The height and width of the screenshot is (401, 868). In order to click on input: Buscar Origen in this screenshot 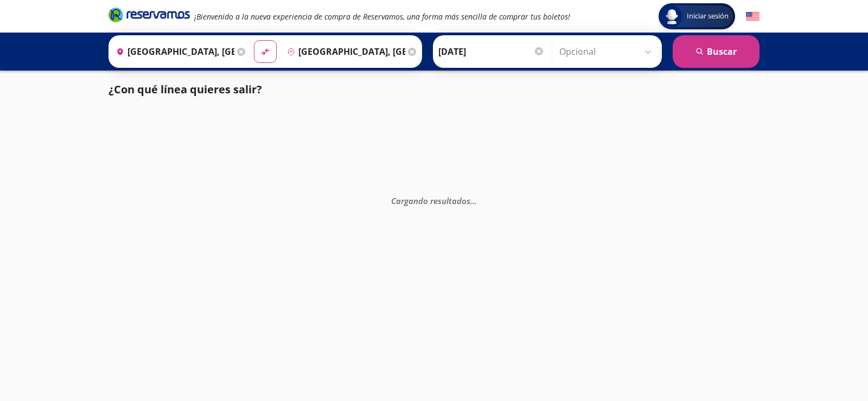, I will do `click(173, 52)`.